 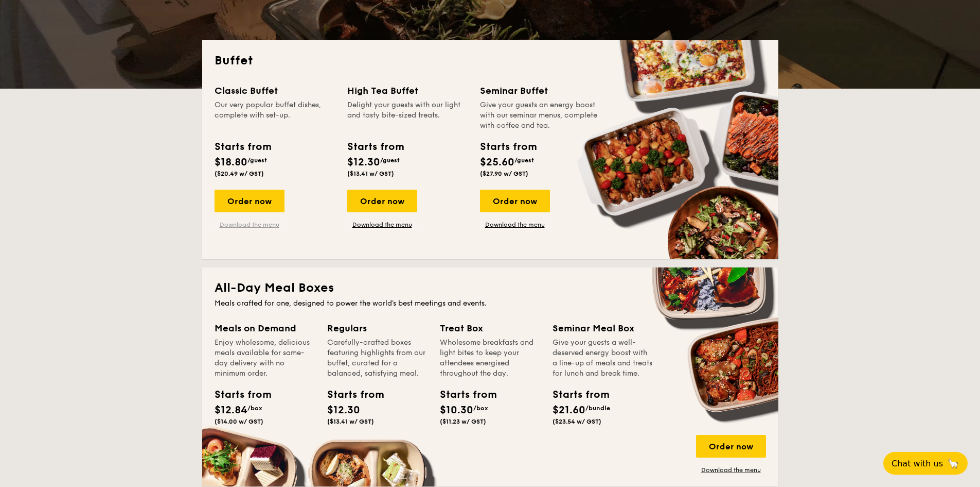 What do you see at coordinates (463, 421) in the screenshot?
I see `span: ($11.23 w/ GST)` at bounding box center [463, 421].